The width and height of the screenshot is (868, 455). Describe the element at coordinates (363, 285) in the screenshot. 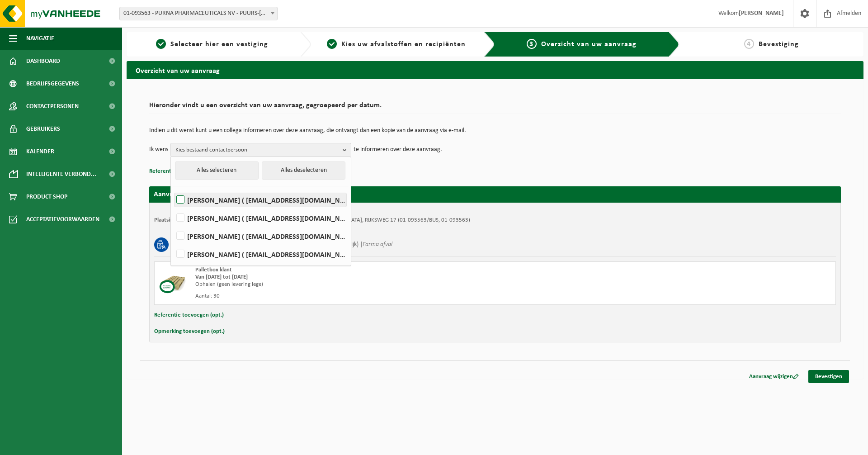

I see `div: Ophalen (geen levering lege)` at that location.